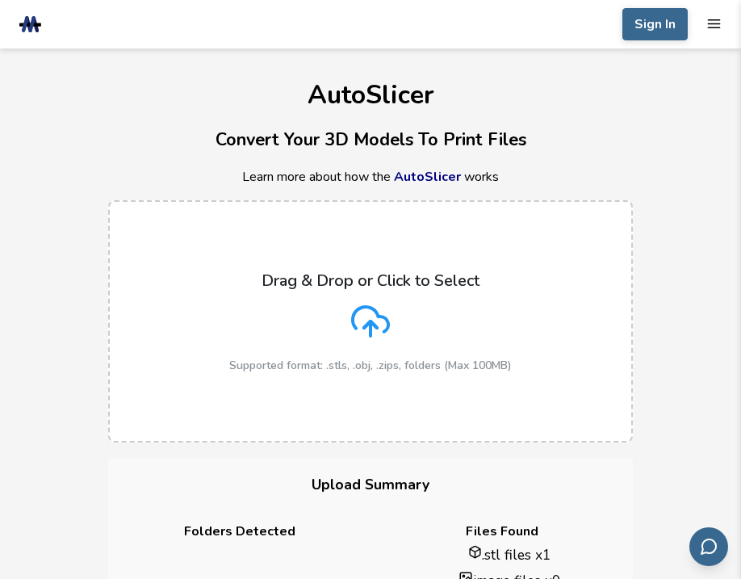 The image size is (741, 579). I want to click on p: Supported format: .stls, .obj, .zips, folders (Max 100MB), so click(371, 366).